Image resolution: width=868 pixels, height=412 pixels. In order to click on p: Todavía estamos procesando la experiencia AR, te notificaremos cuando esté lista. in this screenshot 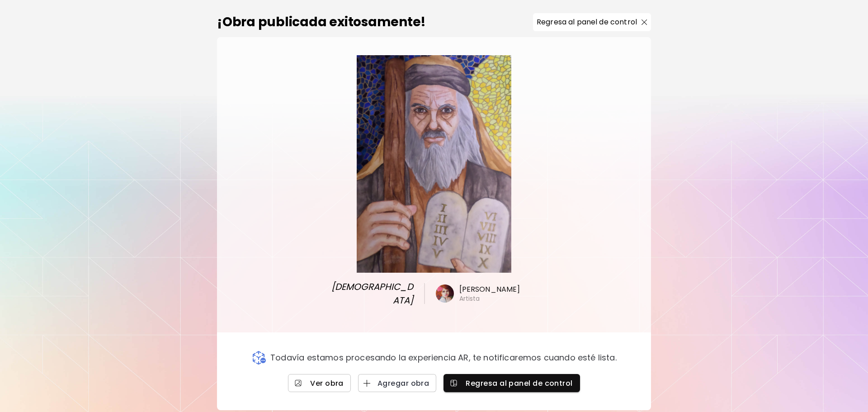, I will do `click(444, 358)`.